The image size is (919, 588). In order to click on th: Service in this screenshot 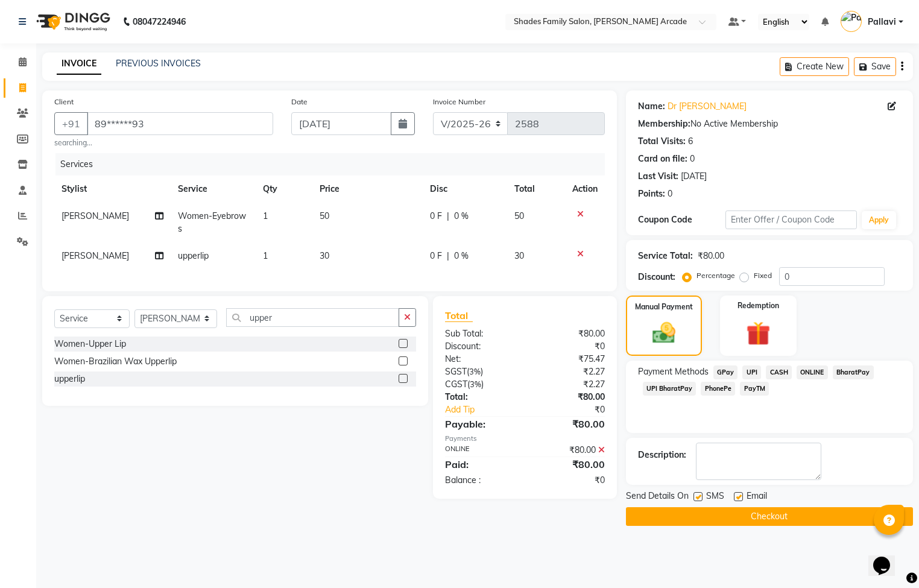, I will do `click(213, 188)`.